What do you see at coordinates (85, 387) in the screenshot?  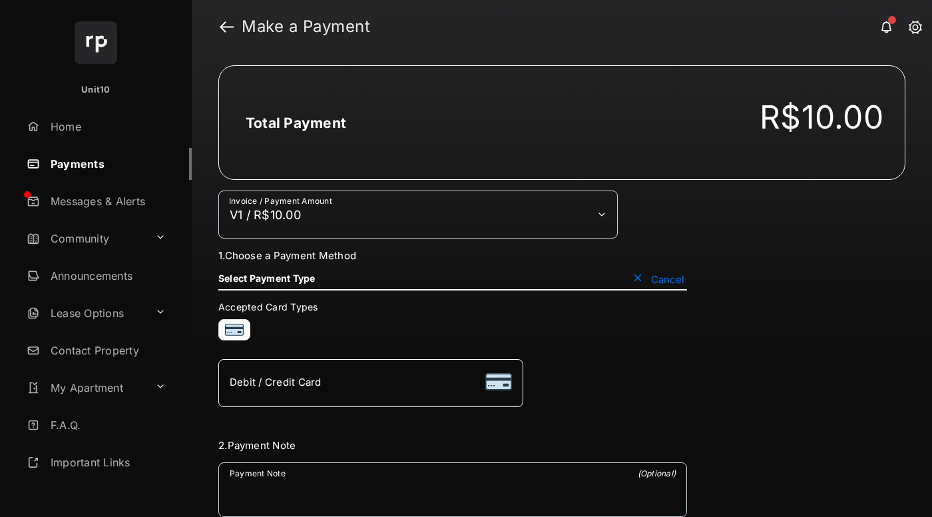 I see `a: My Apartment` at bounding box center [85, 387].